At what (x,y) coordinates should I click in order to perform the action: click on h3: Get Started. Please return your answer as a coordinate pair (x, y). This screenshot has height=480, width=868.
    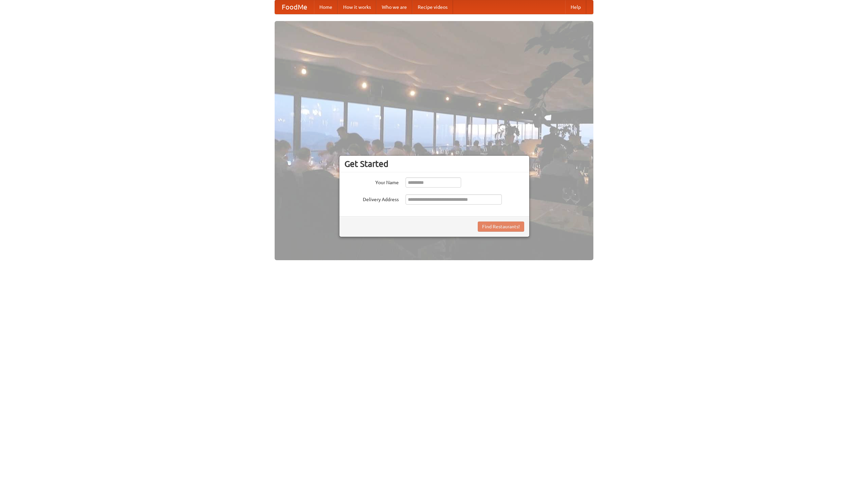
    Looking at the image, I should click on (435, 164).